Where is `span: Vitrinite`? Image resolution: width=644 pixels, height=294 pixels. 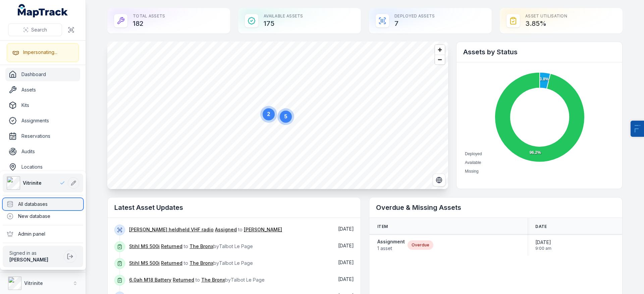 span: Vitrinite is located at coordinates (32, 183).